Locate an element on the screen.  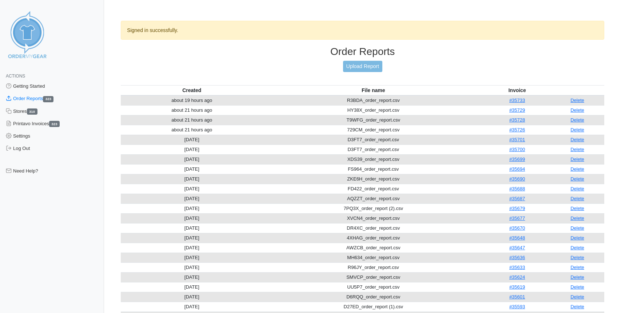
td: R3BDA_order_report.csv is located at coordinates (373, 100).